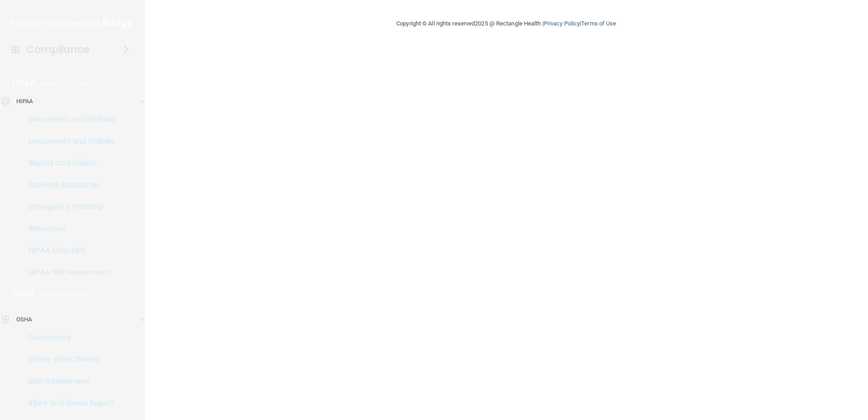 The width and height of the screenshot is (868, 420). Describe the element at coordinates (68, 403) in the screenshot. I see `p: Injury and Illness Report` at that location.